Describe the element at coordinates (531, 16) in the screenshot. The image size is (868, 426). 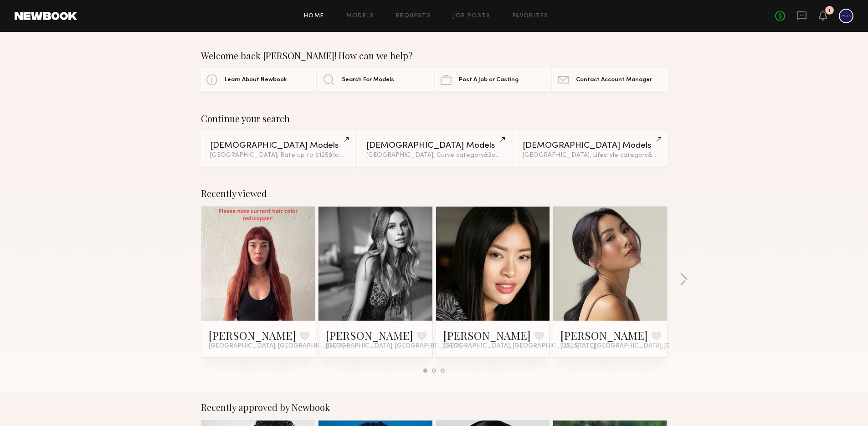
I see `a: Favorites` at that location.